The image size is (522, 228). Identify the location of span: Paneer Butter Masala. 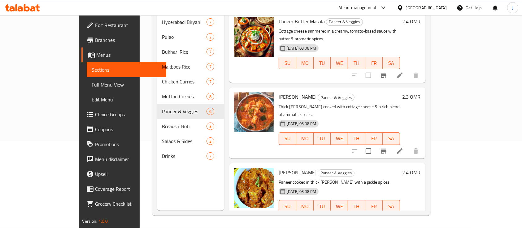
(302, 21).